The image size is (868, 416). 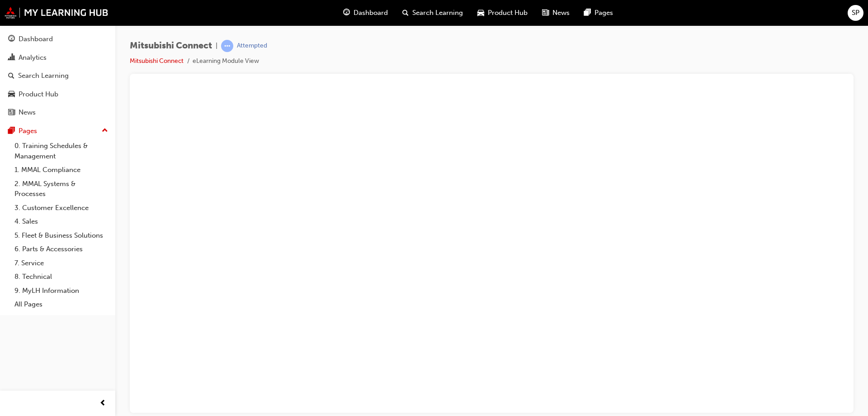 What do you see at coordinates (58, 58) in the screenshot?
I see `a: Analytics` at bounding box center [58, 58].